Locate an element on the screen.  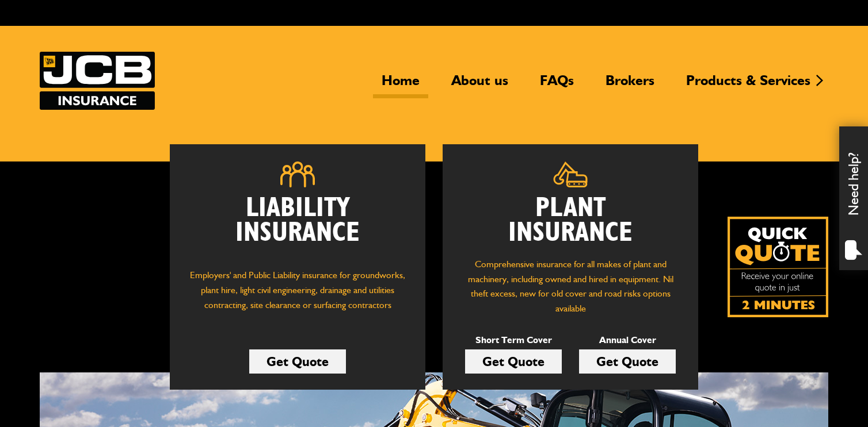
h2: Liability Insurance is located at coordinates (298, 227).